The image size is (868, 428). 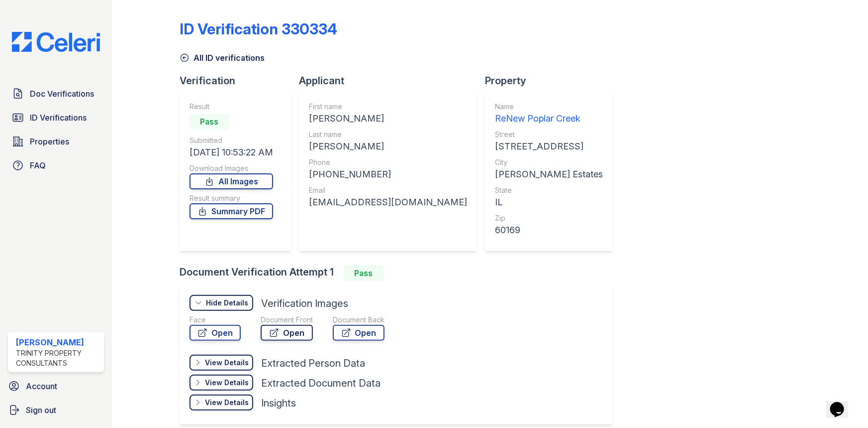 I want to click on div: First name, so click(x=388, y=106).